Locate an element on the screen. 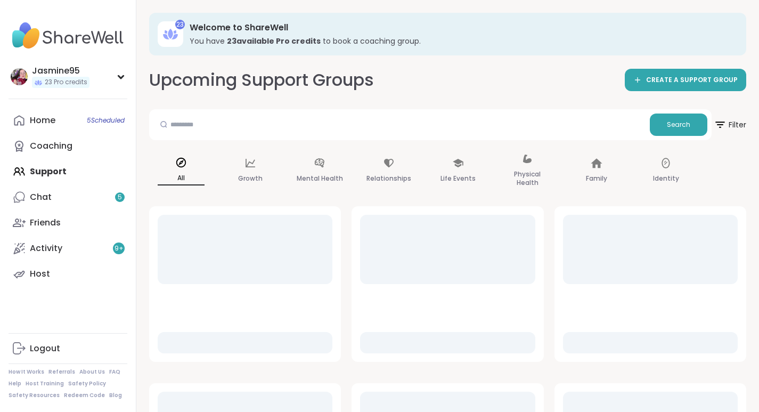 This screenshot has width=759, height=412. div: Jasmine95 is located at coordinates (61, 71).